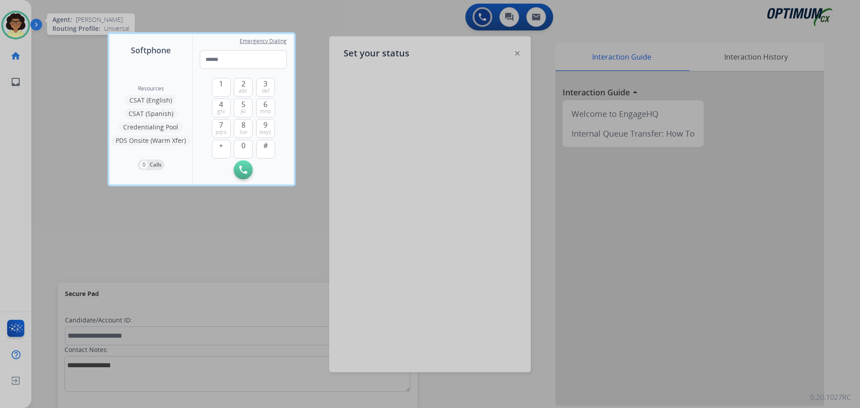  What do you see at coordinates (830, 397) in the screenshot?
I see `p: 0.20.1027RC` at bounding box center [830, 397].